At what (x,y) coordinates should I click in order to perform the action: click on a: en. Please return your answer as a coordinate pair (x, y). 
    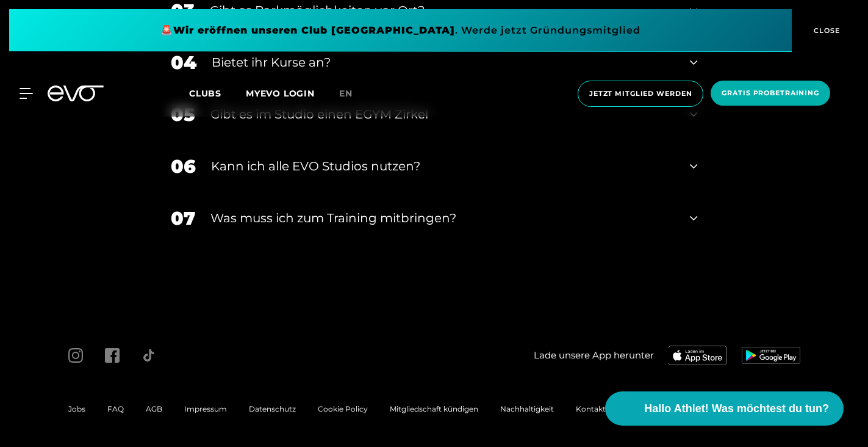
    Looking at the image, I should click on (353, 93).